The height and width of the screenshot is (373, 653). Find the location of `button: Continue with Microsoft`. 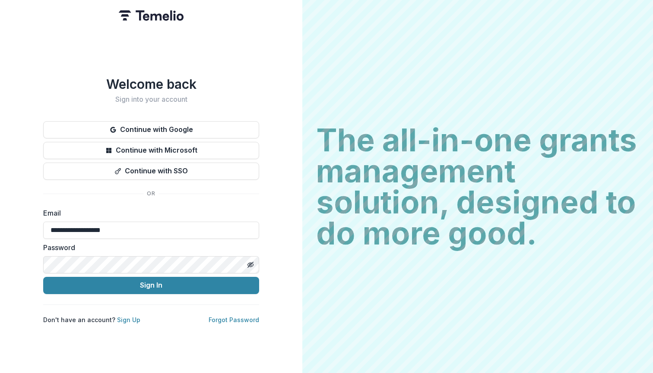

button: Continue with Microsoft is located at coordinates (151, 151).